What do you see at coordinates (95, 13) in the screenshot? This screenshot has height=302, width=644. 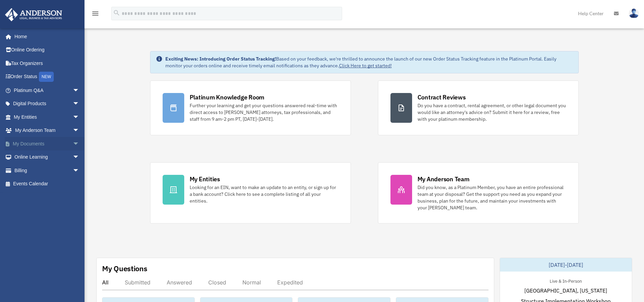 I see `i: menu` at bounding box center [95, 13].